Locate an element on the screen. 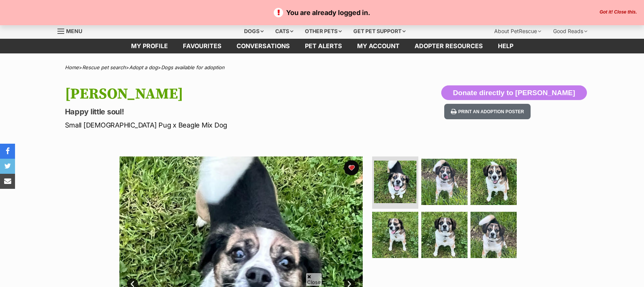 This screenshot has height=287, width=644. div: About PetRescue is located at coordinates (518, 31).